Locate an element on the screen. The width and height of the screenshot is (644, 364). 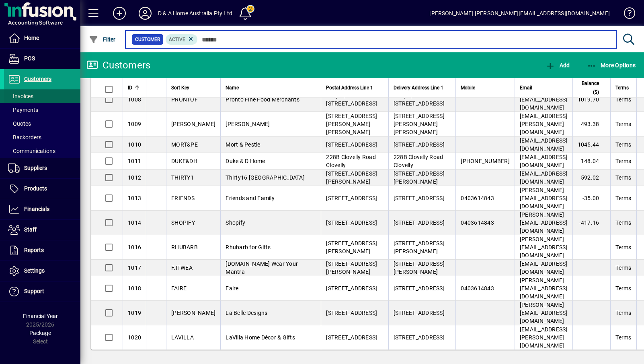
span: 1018 is located at coordinates (134, 288).